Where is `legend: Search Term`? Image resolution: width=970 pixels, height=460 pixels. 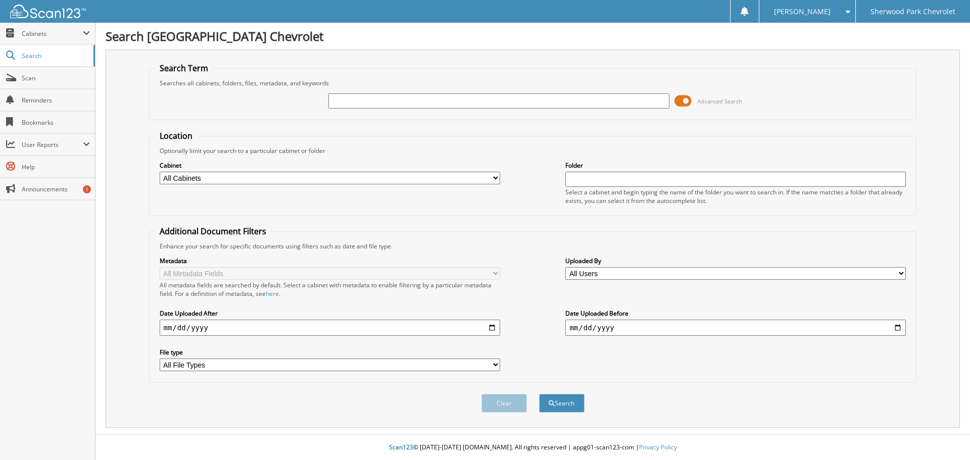
legend: Search Term is located at coordinates (184, 68).